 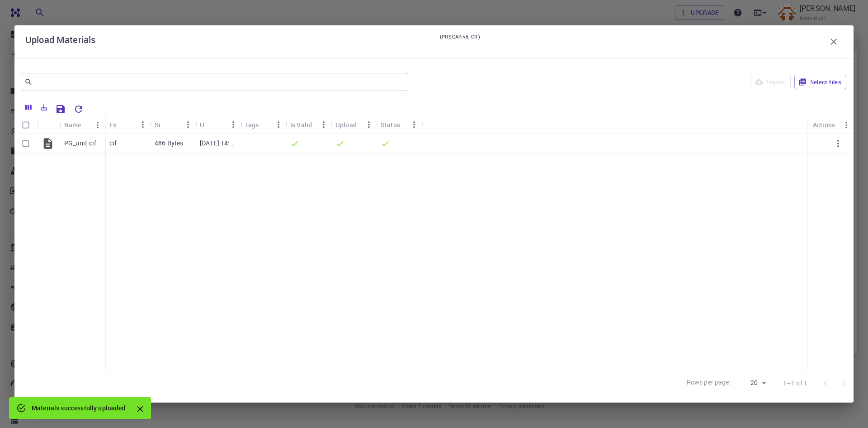 What do you see at coordinates (141, 408) in the screenshot?
I see `button: Close` at bounding box center [141, 408].